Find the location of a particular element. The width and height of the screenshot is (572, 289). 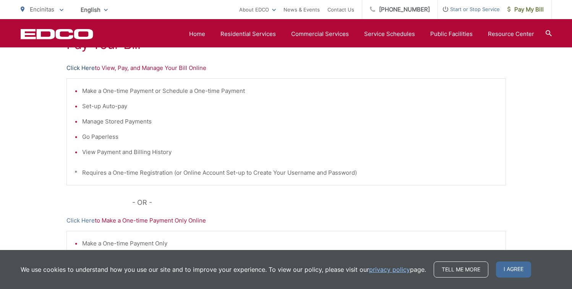

p: We use cookies to understand how you use our site and to improve your experience. To view our pol... is located at coordinates (223, 269).